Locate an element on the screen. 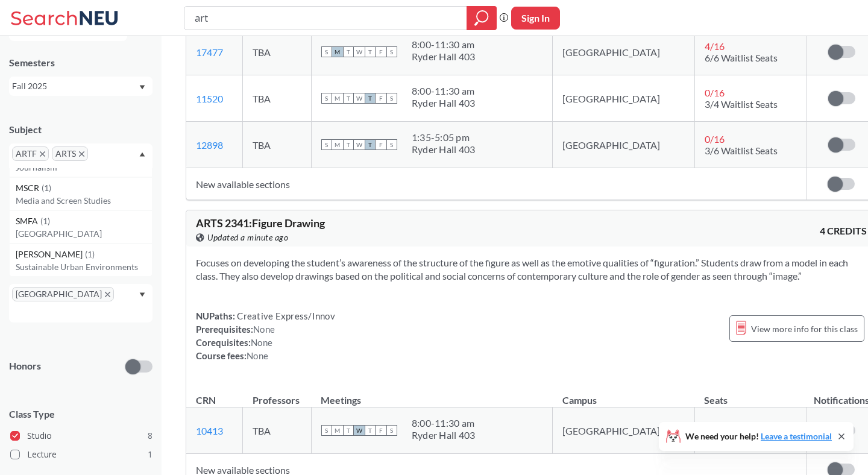  label: Studio is located at coordinates (81, 435).